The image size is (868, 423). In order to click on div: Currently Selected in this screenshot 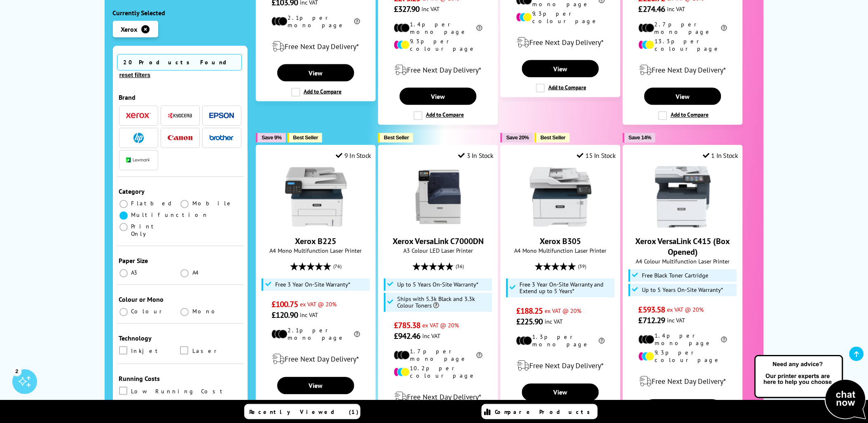, I will do `click(181, 12)`.